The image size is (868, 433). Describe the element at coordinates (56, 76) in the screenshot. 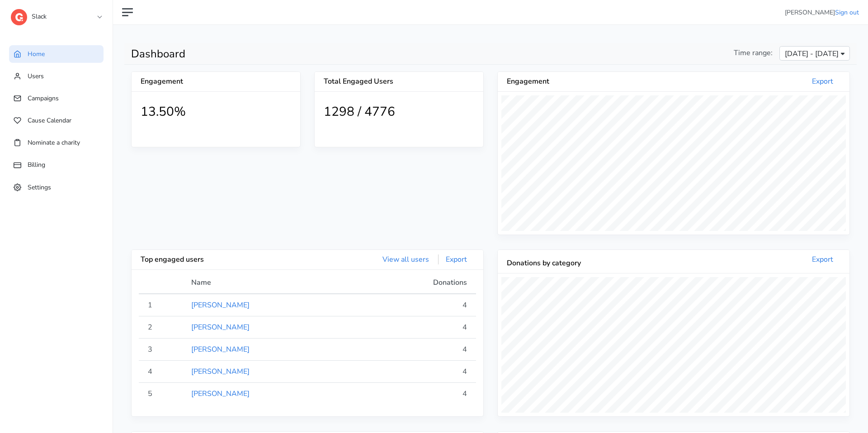

I see `a: Users` at that location.